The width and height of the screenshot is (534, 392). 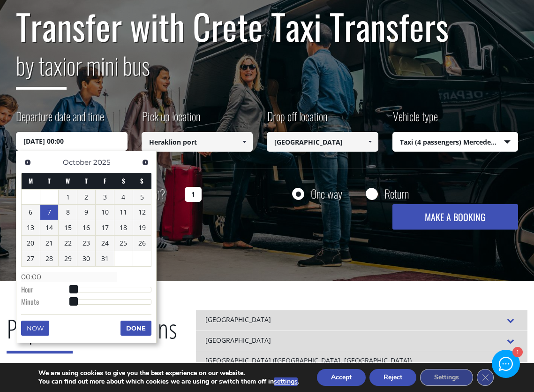 What do you see at coordinates (341, 377) in the screenshot?
I see `button: Accept` at bounding box center [341, 377].